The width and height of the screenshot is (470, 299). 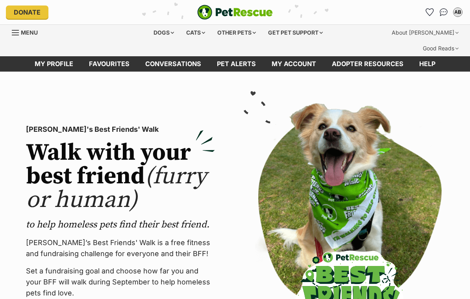 I want to click on a: Adopter resources, so click(x=368, y=64).